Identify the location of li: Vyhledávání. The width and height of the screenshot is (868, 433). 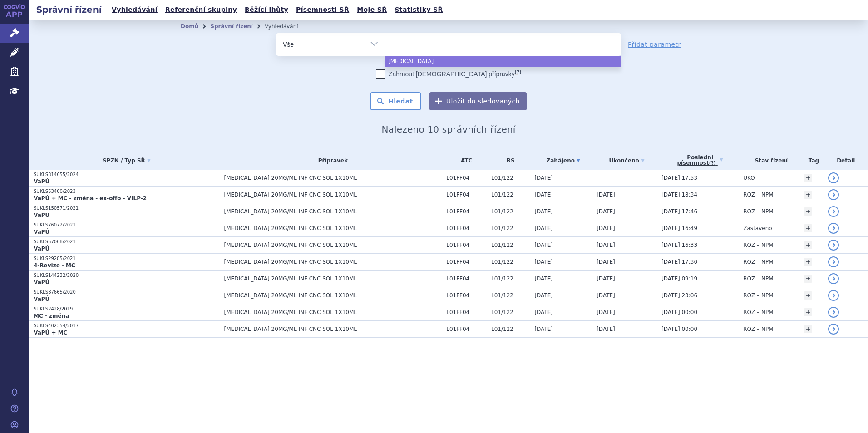
(288, 26).